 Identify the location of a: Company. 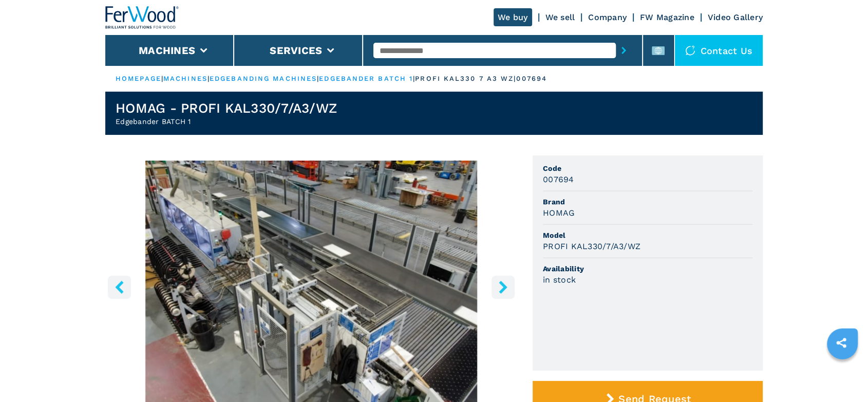
(607, 17).